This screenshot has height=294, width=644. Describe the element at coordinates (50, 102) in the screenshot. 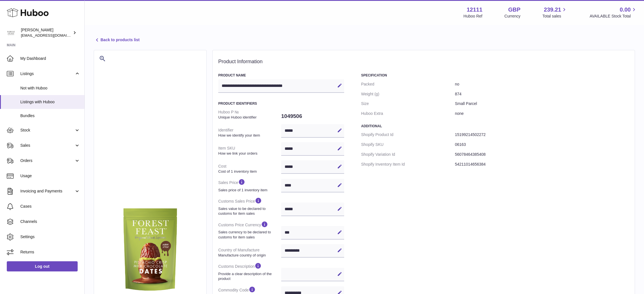

I see `span: Listings with Huboo` at that location.